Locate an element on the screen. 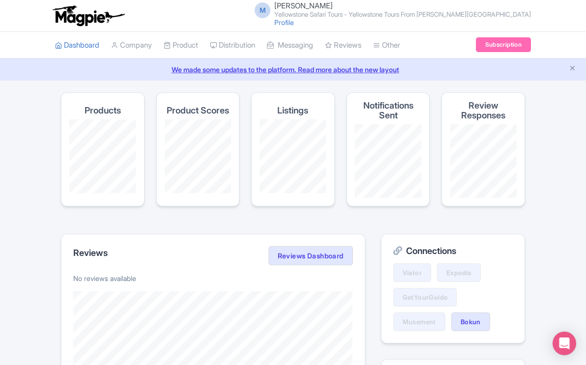 Image resolution: width=586 pixels, height=365 pixels. button: Close announcement is located at coordinates (572, 69).